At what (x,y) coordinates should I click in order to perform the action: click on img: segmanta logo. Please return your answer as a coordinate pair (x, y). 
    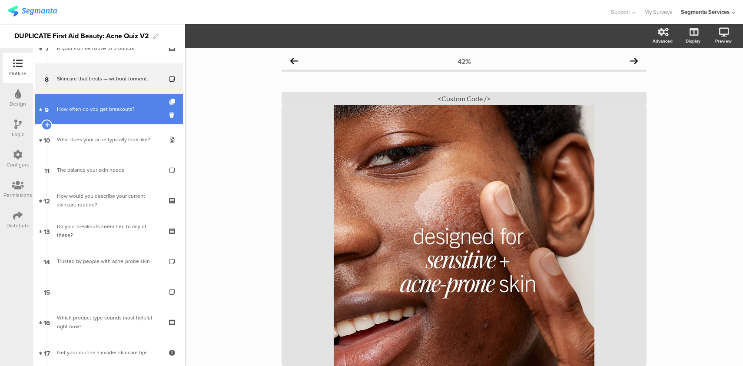
    Looking at the image, I should click on (32, 11).